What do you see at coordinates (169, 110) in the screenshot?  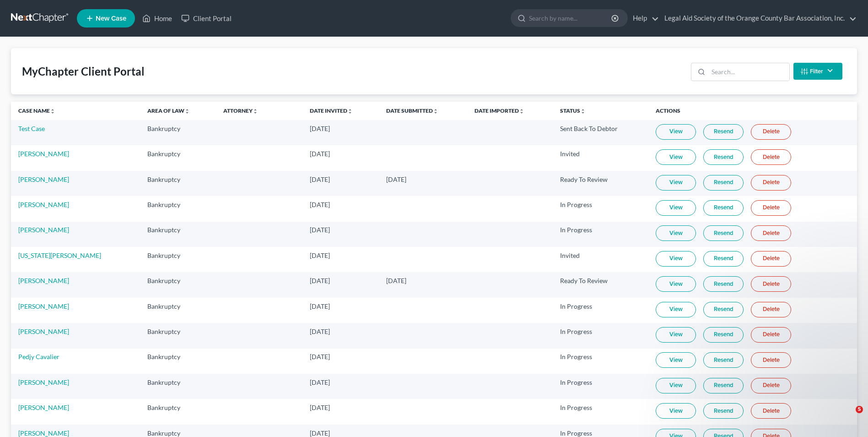 I see `a: Area of Lawunfold_more` at bounding box center [169, 110].